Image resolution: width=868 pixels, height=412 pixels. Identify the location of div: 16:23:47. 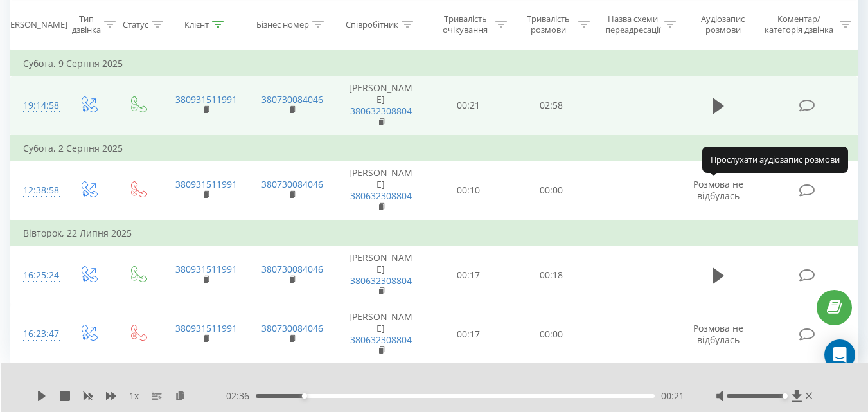
(37, 334).